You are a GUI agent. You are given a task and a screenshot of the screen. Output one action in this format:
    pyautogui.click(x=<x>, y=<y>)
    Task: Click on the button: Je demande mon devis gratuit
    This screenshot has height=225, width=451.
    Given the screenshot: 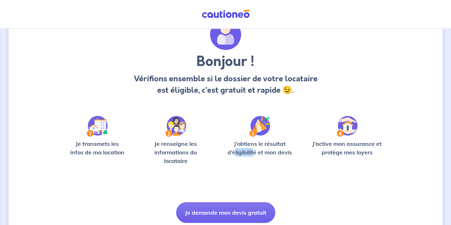 What is the action you would take?
    pyautogui.click(x=226, y=213)
    